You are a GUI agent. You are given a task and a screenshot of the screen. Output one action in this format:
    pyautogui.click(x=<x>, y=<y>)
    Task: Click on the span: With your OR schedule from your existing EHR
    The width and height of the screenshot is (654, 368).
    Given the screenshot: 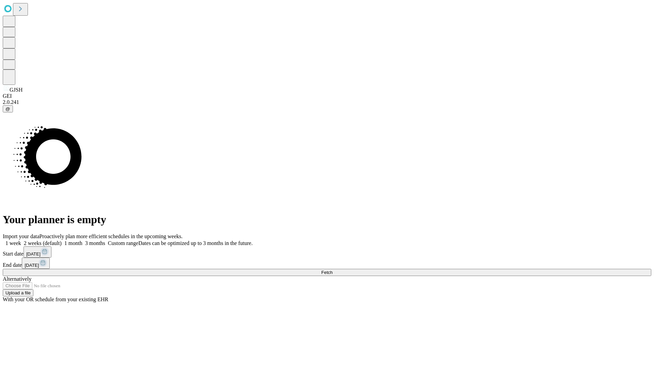 What is the action you would take?
    pyautogui.click(x=56, y=299)
    